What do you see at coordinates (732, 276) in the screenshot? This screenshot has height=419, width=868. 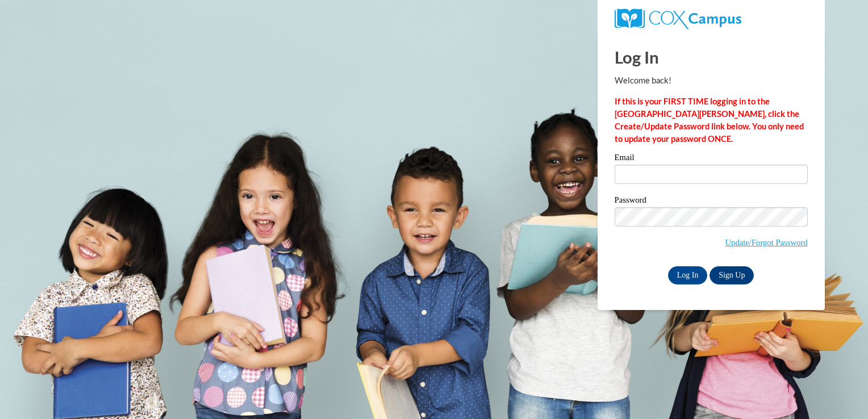 I see `a: Sign Up` at bounding box center [732, 276].